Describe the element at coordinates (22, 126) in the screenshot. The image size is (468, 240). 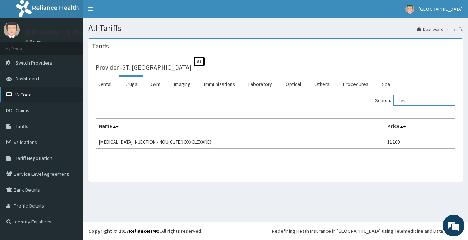
I see `span: Tariffs` at that location.